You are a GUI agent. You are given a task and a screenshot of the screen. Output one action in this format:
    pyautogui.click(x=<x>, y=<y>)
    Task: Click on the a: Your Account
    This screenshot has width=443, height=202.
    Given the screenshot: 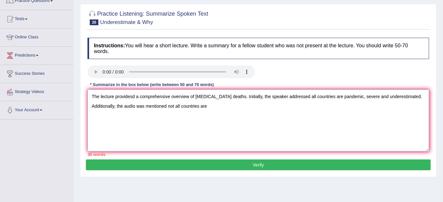 What is the action you would take?
    pyautogui.click(x=37, y=110)
    